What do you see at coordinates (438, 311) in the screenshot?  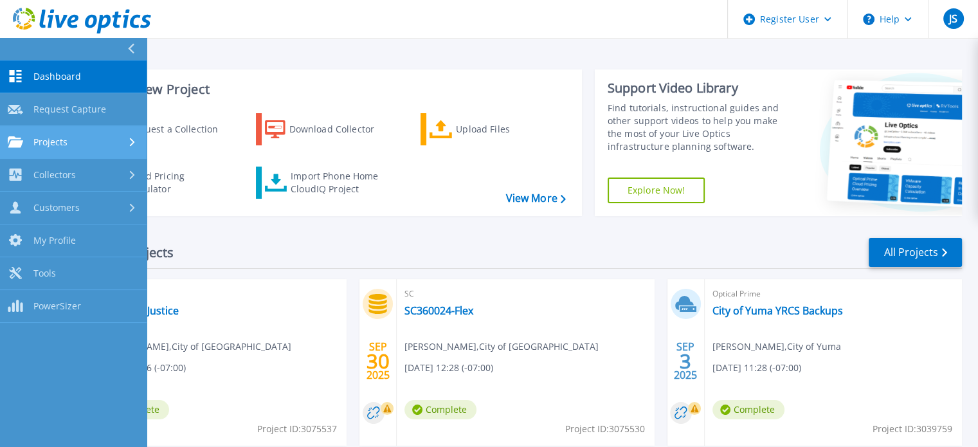 I see `a: SC360024-Flex` at bounding box center [438, 311].